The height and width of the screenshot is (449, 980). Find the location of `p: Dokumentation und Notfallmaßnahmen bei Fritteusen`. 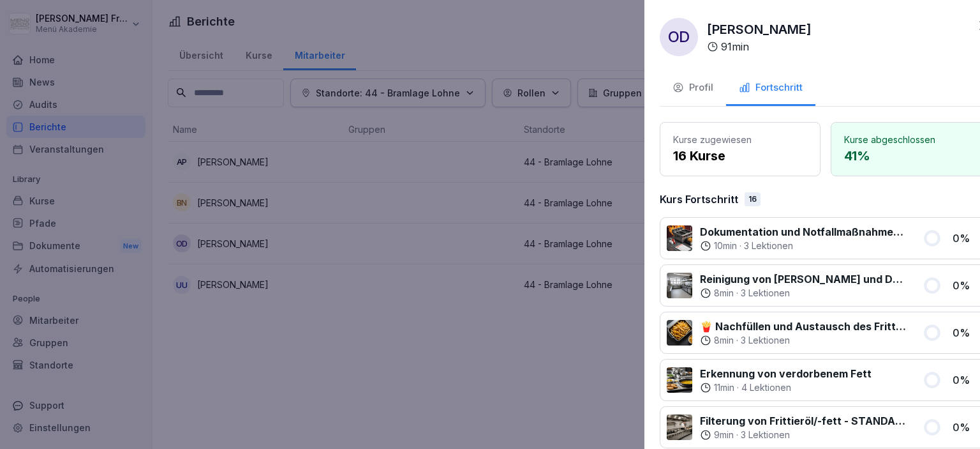

p: Dokumentation und Notfallmaßnahmen bei Fritteusen is located at coordinates (803, 232).